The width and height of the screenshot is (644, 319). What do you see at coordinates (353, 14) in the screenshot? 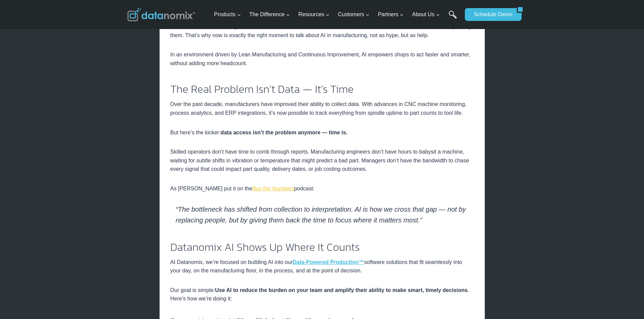
I see `span: Customers` at bounding box center [353, 14].